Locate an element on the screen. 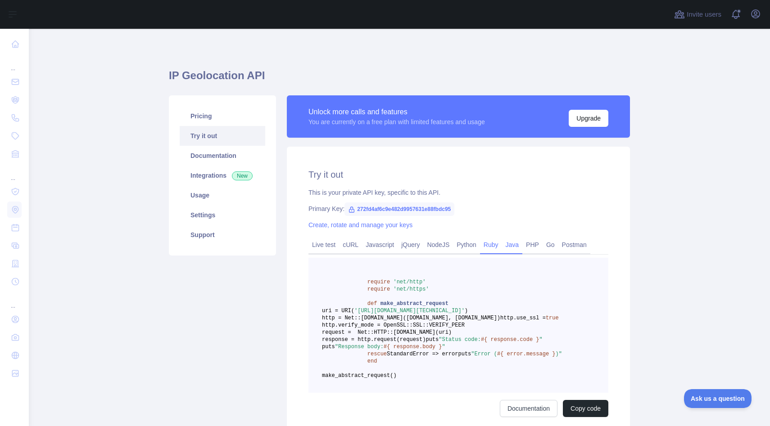 This screenshot has width=770, height=426. span: #{ response.body } is located at coordinates (413, 347).